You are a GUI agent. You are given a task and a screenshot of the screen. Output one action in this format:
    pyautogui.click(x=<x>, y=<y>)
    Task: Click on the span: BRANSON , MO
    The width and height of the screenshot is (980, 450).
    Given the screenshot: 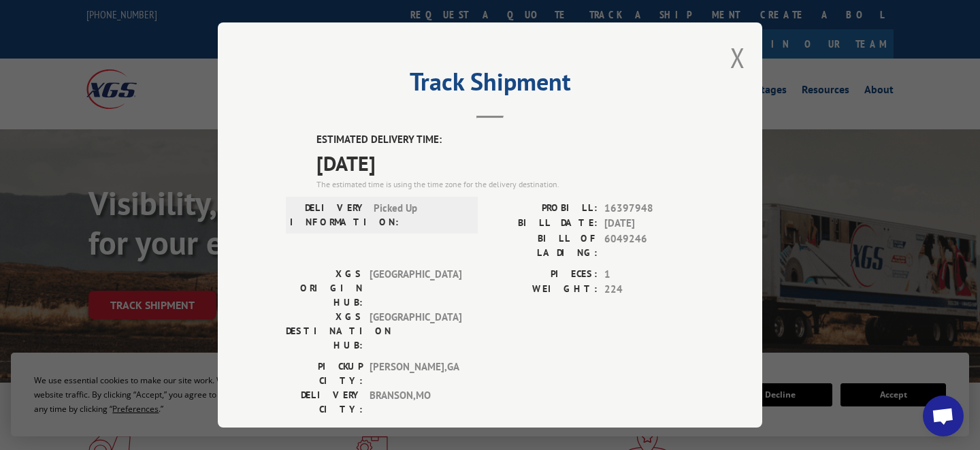 What is the action you would take?
    pyautogui.click(x=415, y=402)
    